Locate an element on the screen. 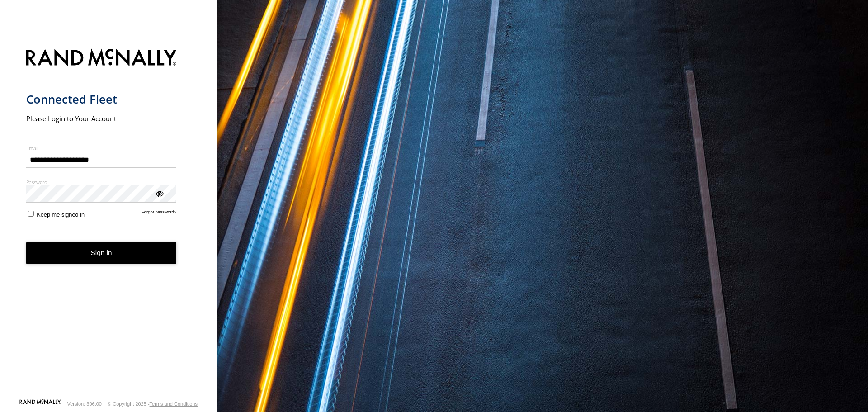 Image resolution: width=868 pixels, height=412 pixels. a: Forgot password? is located at coordinates (159, 214).